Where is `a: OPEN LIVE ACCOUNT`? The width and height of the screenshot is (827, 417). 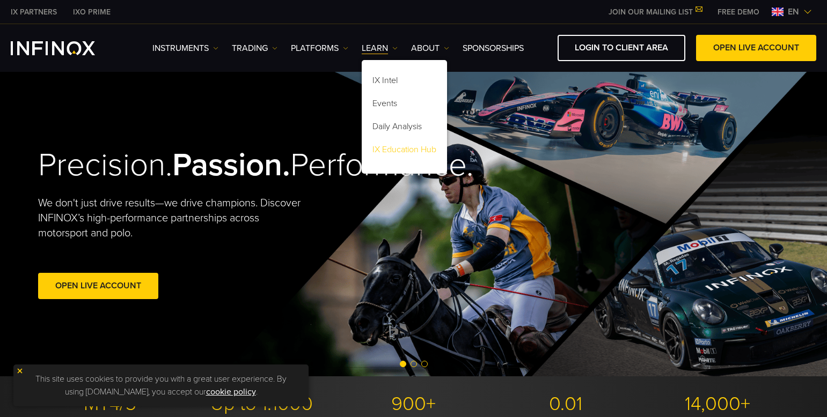 a: OPEN LIVE ACCOUNT is located at coordinates (756, 48).